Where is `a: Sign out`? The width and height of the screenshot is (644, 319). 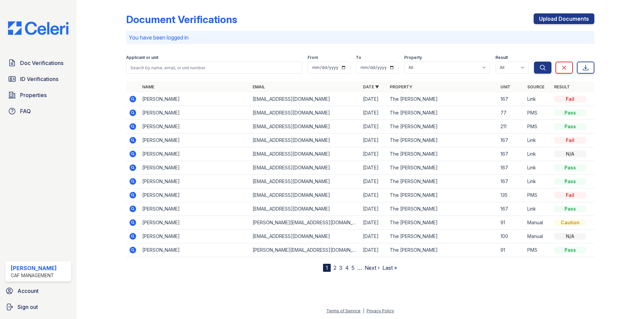 a: Sign out is located at coordinates (38, 307).